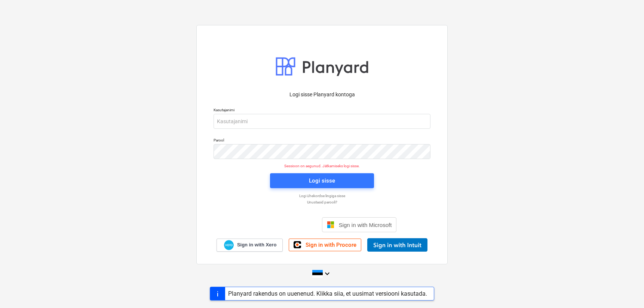 Image resolution: width=644 pixels, height=308 pixels. What do you see at coordinates (322, 110) in the screenshot?
I see `p: Kasutajanimi` at bounding box center [322, 110].